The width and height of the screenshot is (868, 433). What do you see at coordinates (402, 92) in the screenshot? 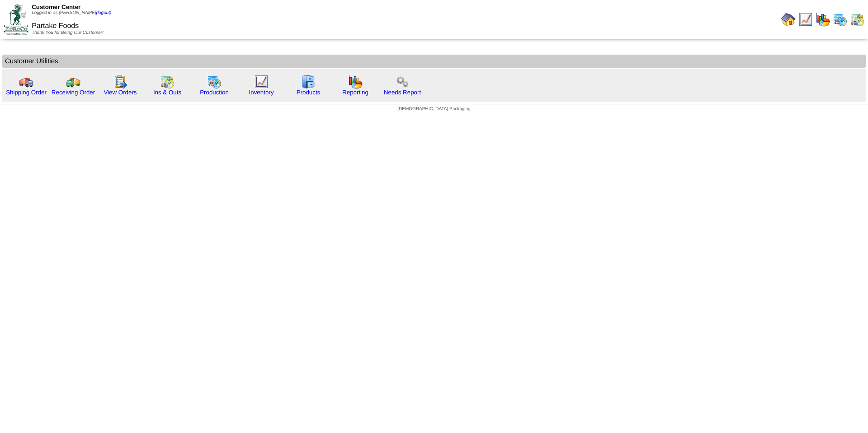
I see `a: Needs Report` at bounding box center [402, 92].